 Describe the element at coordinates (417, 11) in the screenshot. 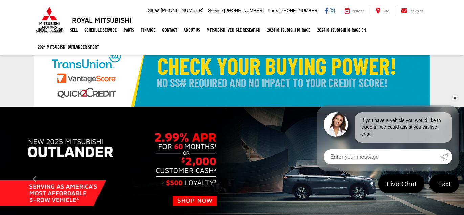

I see `span: Contact` at that location.